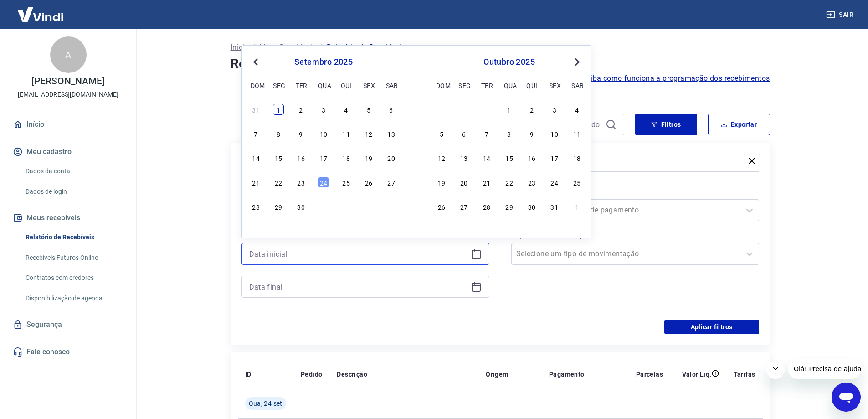 The width and height of the screenshot is (868, 419). What do you see at coordinates (532, 133) in the screenshot?
I see `div: Choose quinta-feira, 9 de outubro de 2025` at bounding box center [532, 133].